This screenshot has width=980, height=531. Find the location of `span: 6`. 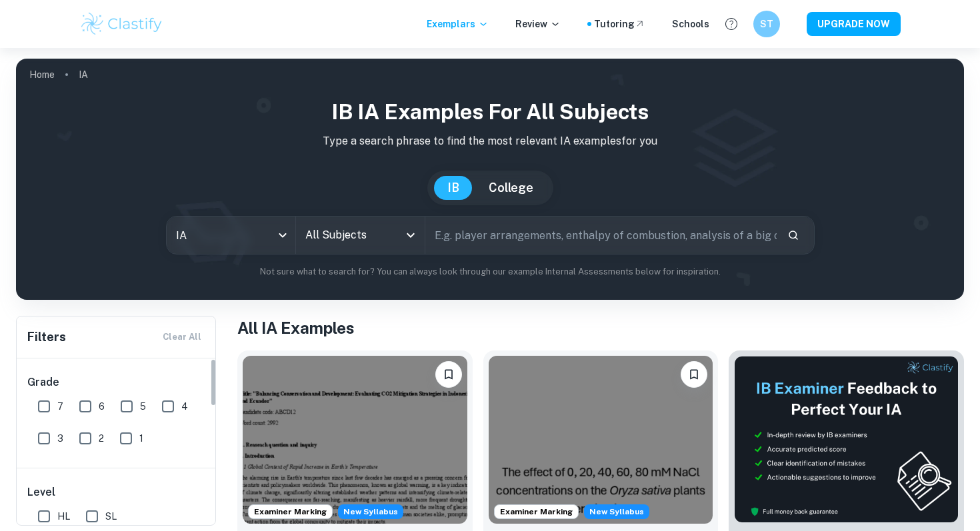

span: 6 is located at coordinates (102, 406).